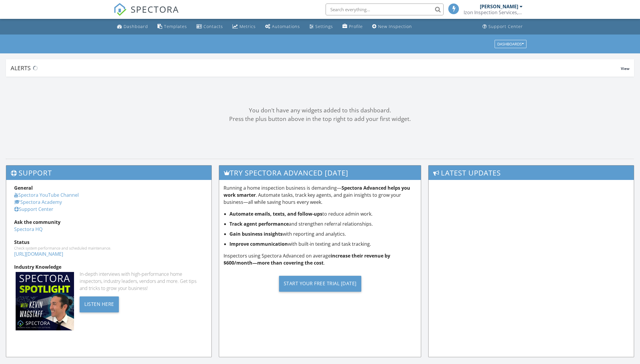 Image resolution: width=640 pixels, height=364 pixels. What do you see at coordinates (531, 172) in the screenshot?
I see `h3: Latest Updates` at bounding box center [531, 172].